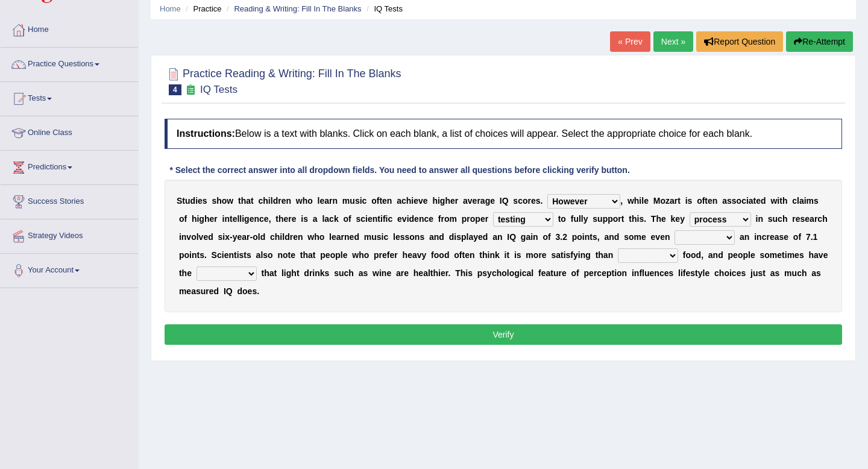  What do you see at coordinates (69, 165) in the screenshot?
I see `a: Predictions` at bounding box center [69, 165].